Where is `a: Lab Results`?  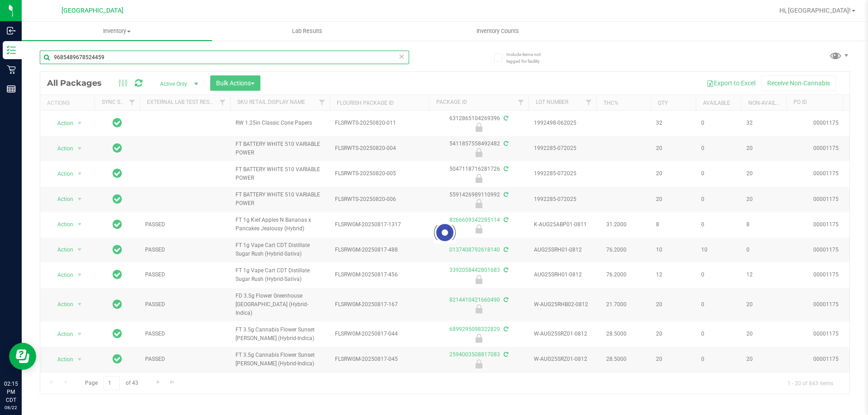 a: Lab Results is located at coordinates (307, 31).